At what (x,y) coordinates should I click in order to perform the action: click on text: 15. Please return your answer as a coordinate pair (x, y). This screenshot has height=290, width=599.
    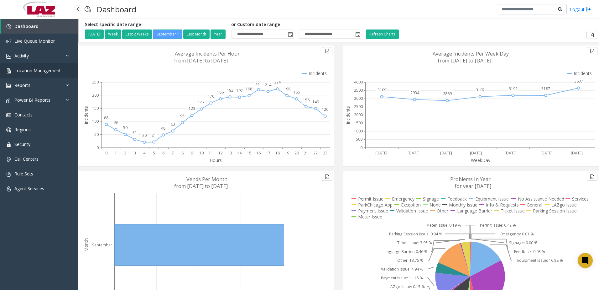
    Looking at the image, I should click on (249, 153).